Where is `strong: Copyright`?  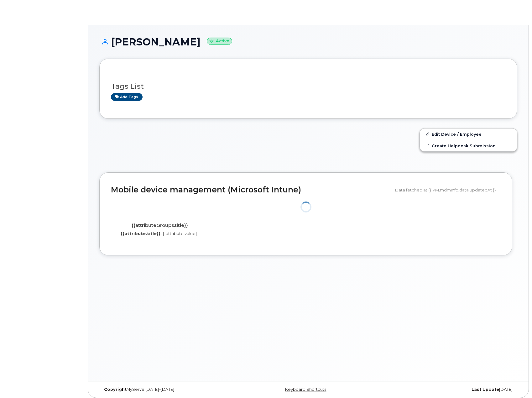 strong: Copyright is located at coordinates (115, 389).